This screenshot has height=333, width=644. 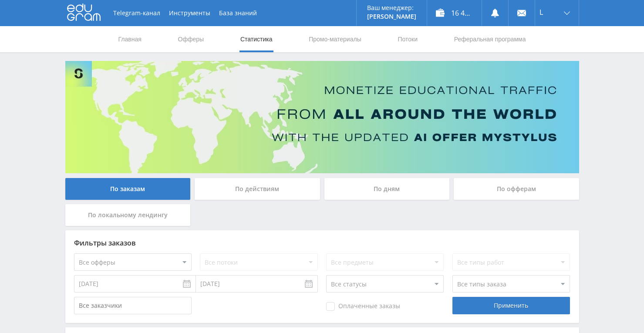 What do you see at coordinates (511, 306) in the screenshot?
I see `div: Применить` at bounding box center [511, 306].